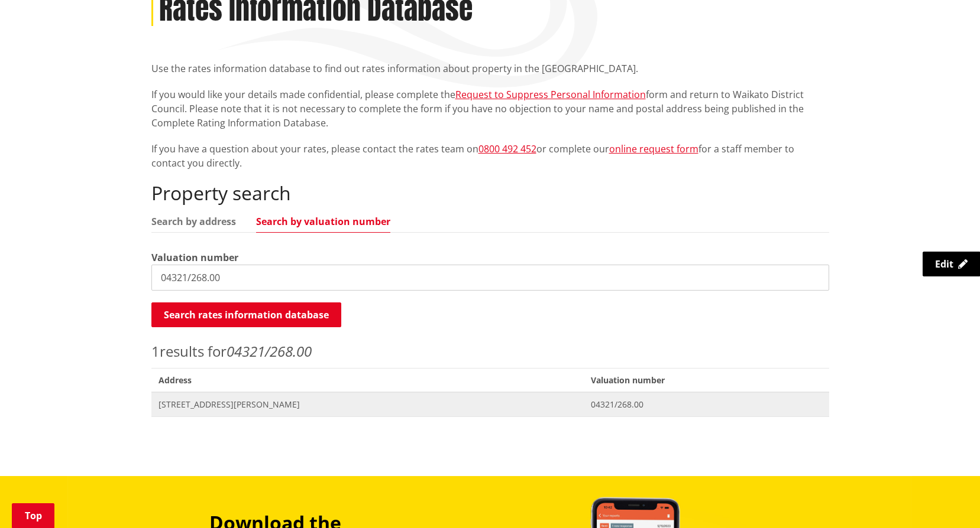 Image resolution: width=980 pixels, height=528 pixels. What do you see at coordinates (490, 193) in the screenshot?
I see `h2: Property search` at bounding box center [490, 193].